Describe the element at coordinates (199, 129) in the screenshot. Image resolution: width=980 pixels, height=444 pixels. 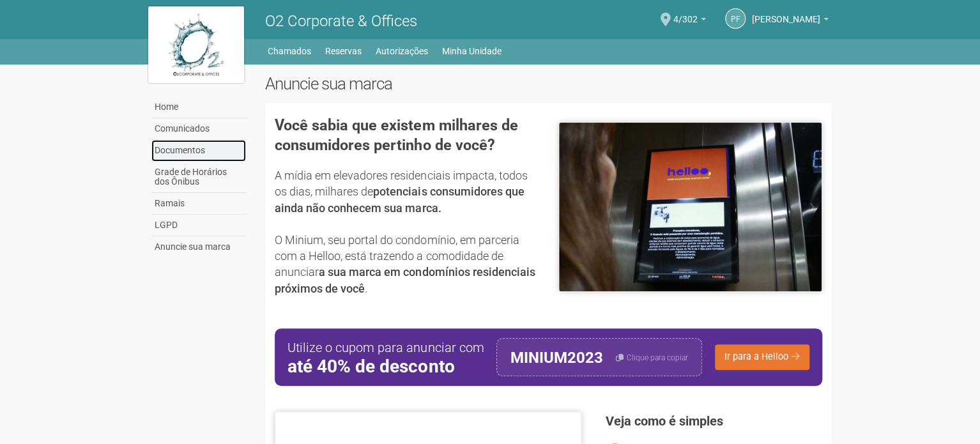
I see `a: Comunicados` at that location.